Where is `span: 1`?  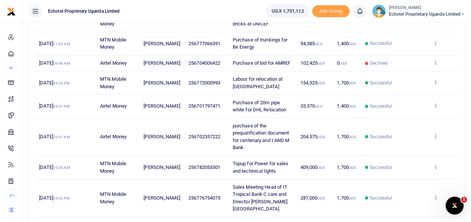
span: 1 is located at coordinates (464, 200).